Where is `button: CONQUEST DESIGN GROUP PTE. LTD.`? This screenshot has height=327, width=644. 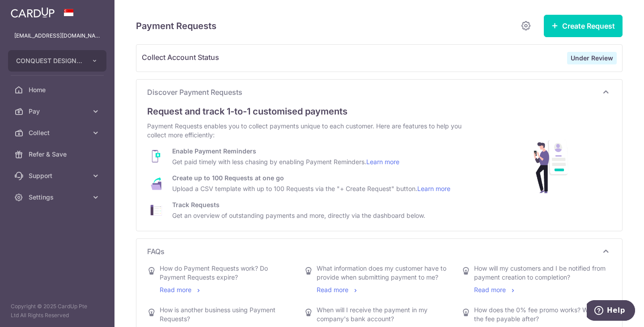 button: CONQUEST DESIGN GROUP PTE. LTD. is located at coordinates (57, 61).